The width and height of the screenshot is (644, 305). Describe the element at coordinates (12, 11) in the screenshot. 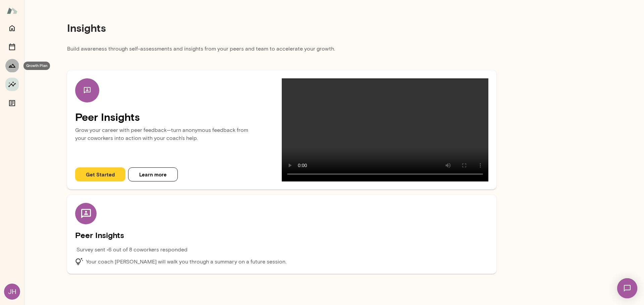

I see `img: Mento` at that location.